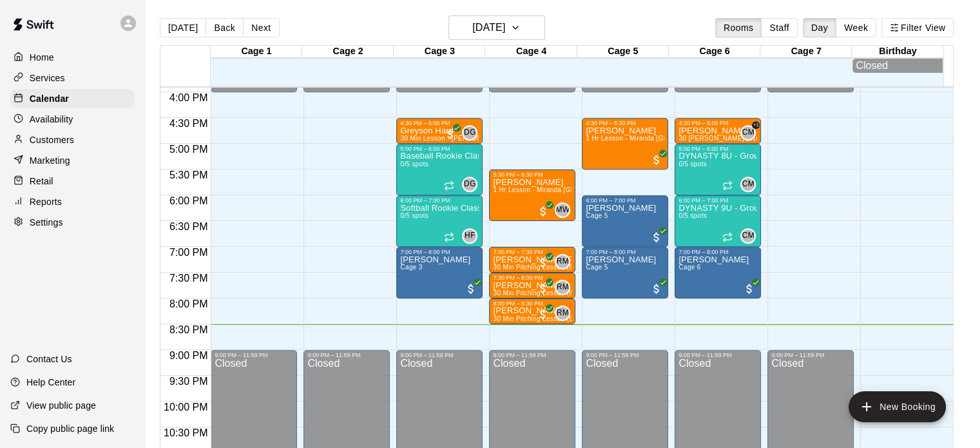 The height and width of the screenshot is (448, 980). What do you see at coordinates (533, 252) in the screenshot?
I see `div: 7:00 PM – 7:30 PM` at bounding box center [533, 252].